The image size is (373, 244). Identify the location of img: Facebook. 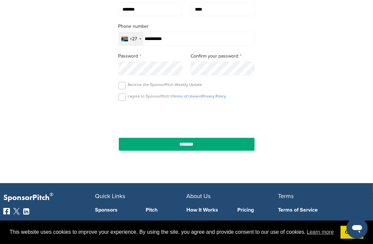
(7, 211).